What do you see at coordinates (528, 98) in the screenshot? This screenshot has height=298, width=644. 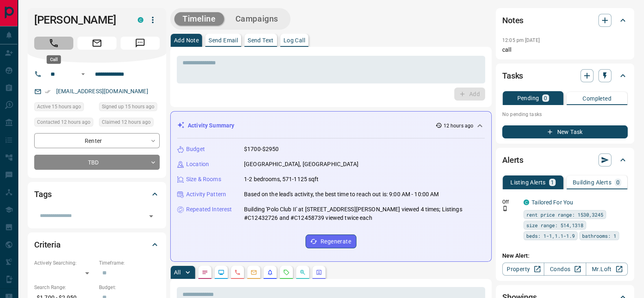 I see `p: Pending` at bounding box center [528, 98].